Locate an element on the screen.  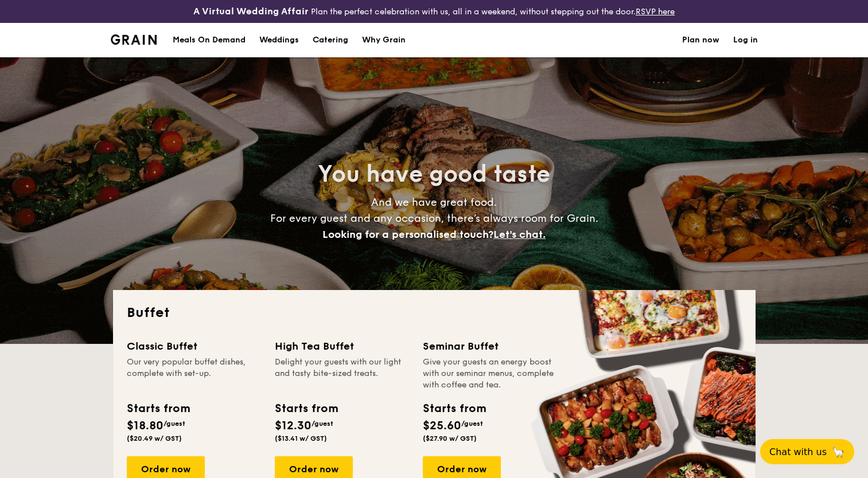
a: Weddings is located at coordinates (279, 40).